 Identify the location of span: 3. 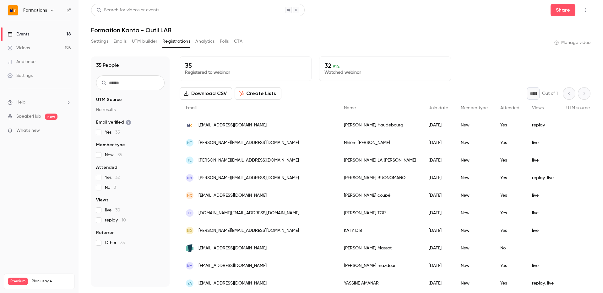
(115, 188).